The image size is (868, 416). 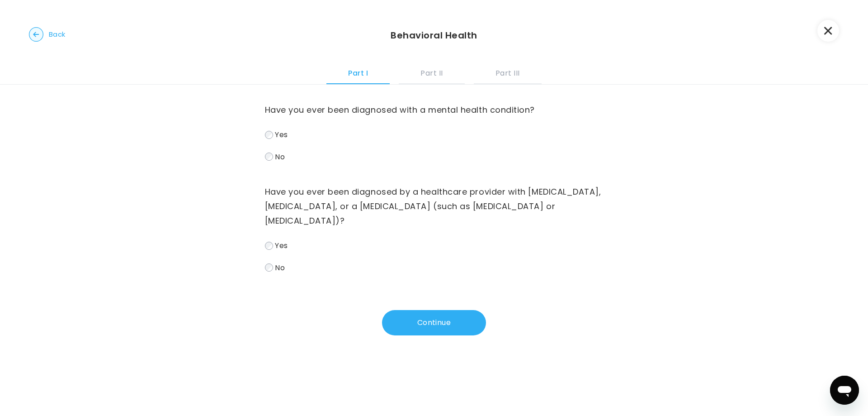 What do you see at coordinates (358, 72) in the screenshot?
I see `button: Part I` at bounding box center [358, 72].